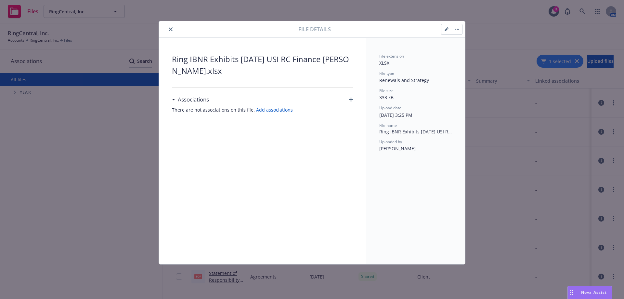 The height and width of the screenshot is (299, 624). What do you see at coordinates (590, 292) in the screenshot?
I see `button: Nova Assist` at bounding box center [590, 292].